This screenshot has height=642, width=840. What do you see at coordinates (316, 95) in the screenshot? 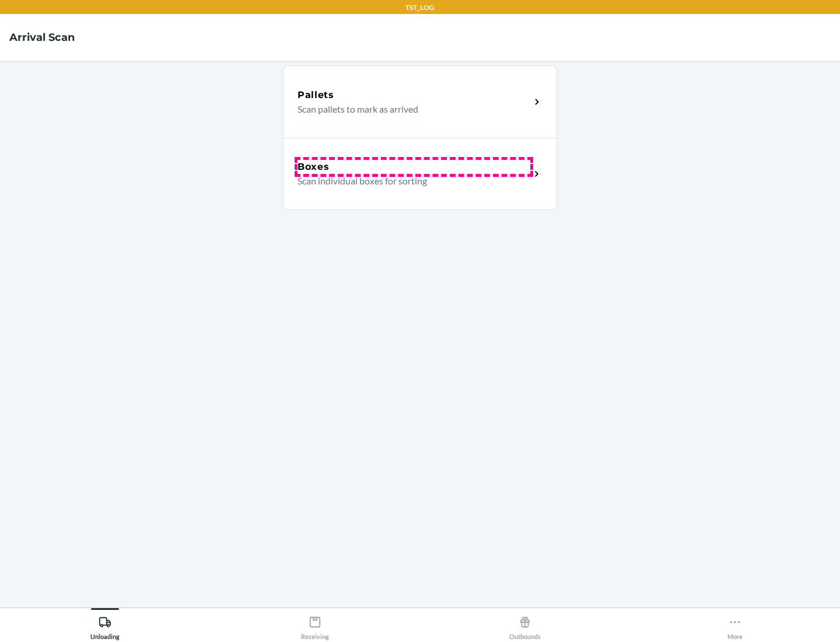
I see `h5: Pallets` at bounding box center [316, 95].